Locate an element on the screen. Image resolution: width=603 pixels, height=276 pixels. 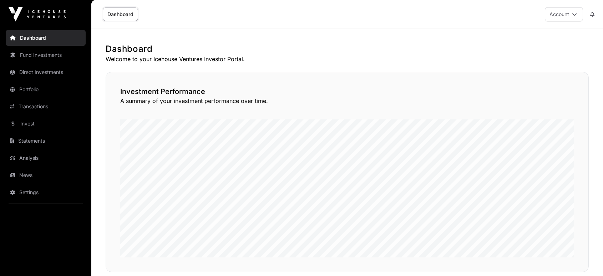
a: News is located at coordinates (46, 175).